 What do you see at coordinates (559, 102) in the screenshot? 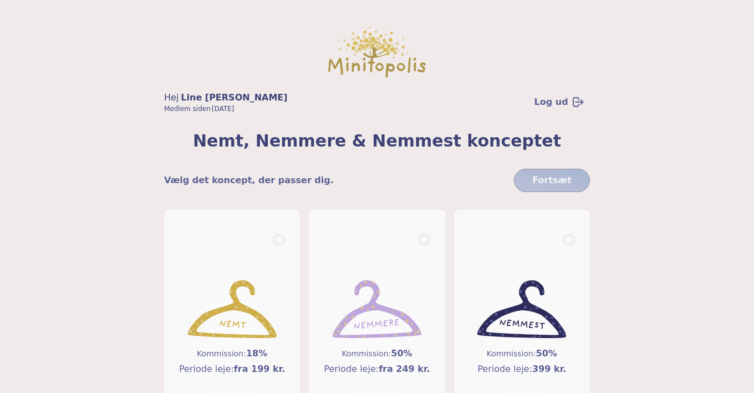
I see `button: Log ud` at bounding box center [559, 102].